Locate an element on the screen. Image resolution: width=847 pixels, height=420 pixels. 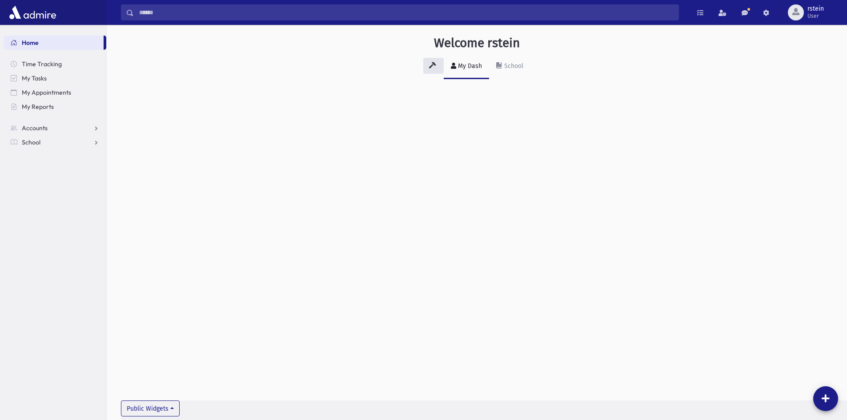
span: Time Tracking is located at coordinates (42, 64).